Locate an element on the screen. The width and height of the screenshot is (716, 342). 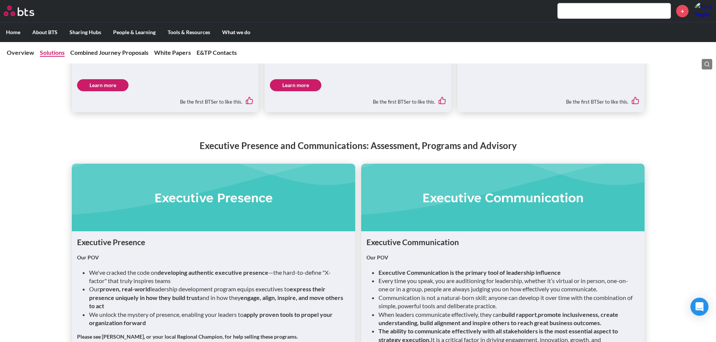
strong: build trust is located at coordinates (186, 298).